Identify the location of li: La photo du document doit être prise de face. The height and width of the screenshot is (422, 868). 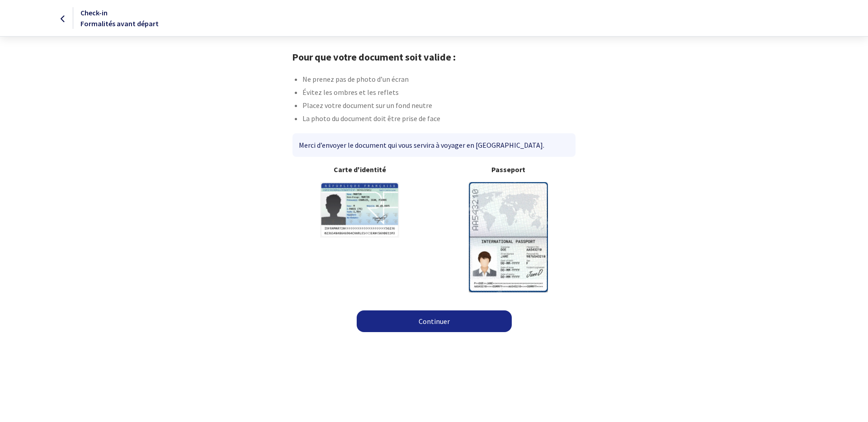
(439, 120).